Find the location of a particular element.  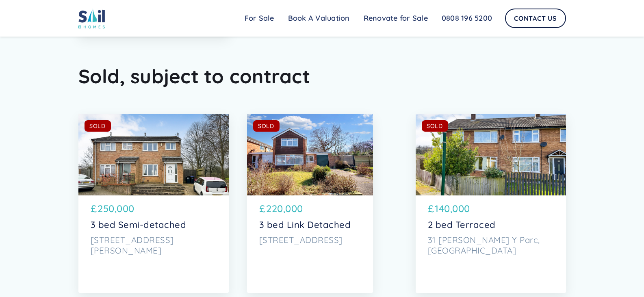

a: For Sale is located at coordinates (259, 19).